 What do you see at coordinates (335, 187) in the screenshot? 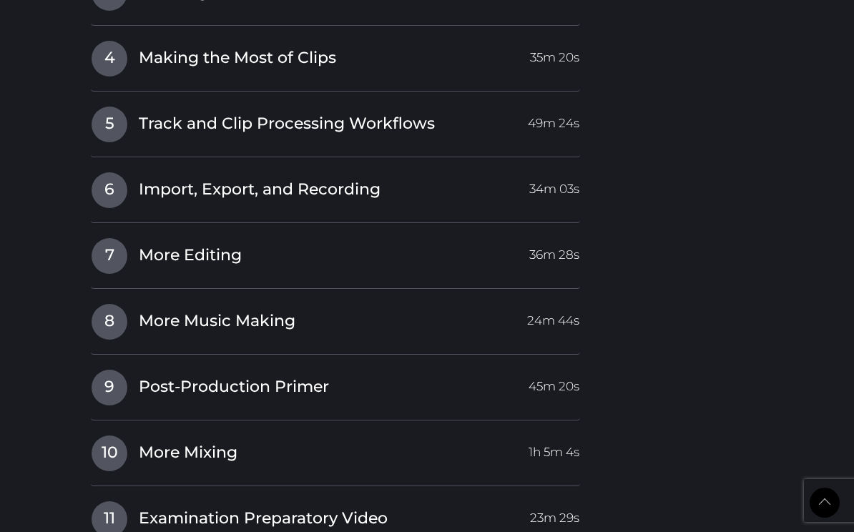
I see `a: 6Import, Export, and Recording34m 03s` at bounding box center [335, 187].